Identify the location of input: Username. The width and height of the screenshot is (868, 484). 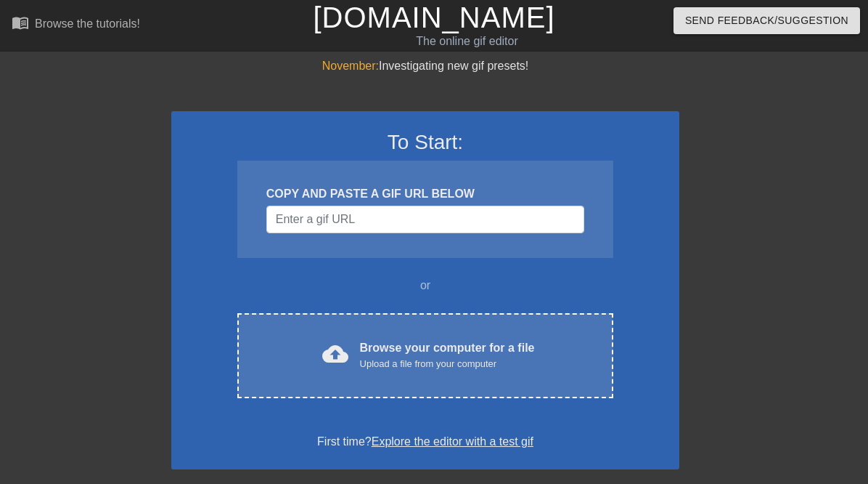
(425, 220).